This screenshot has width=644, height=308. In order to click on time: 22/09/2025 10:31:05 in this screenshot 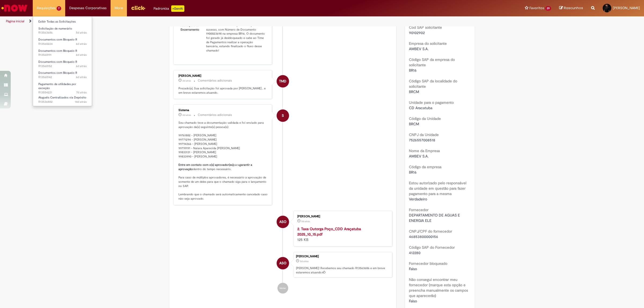, I will do `click(81, 92)`.